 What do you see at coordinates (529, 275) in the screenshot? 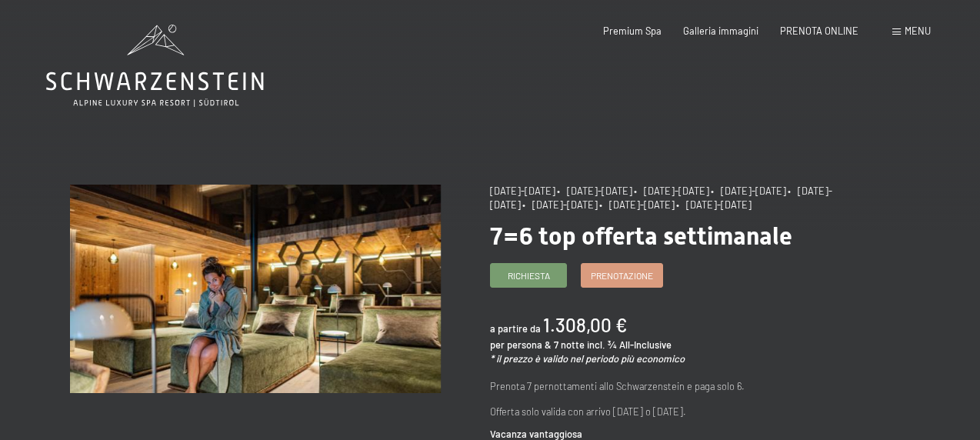
I see `a: Richiesta` at bounding box center [529, 275].